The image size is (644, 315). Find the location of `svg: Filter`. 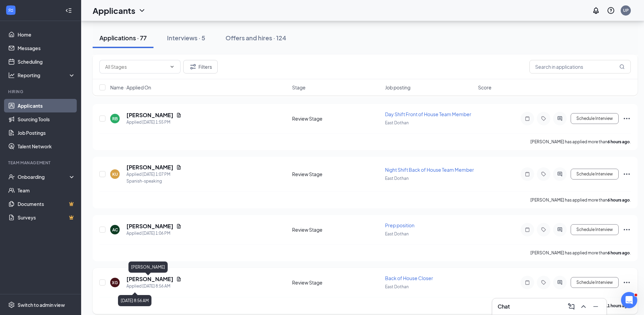

svg: Filter is located at coordinates (193, 67).